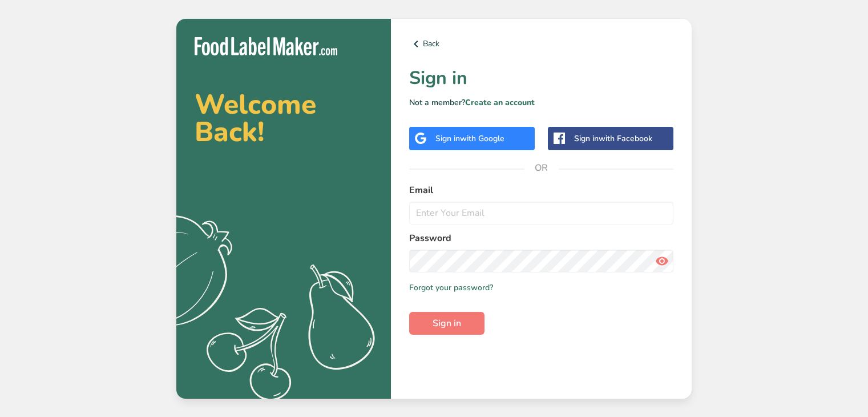 The height and width of the screenshot is (417, 868). I want to click on label: Email, so click(541, 190).